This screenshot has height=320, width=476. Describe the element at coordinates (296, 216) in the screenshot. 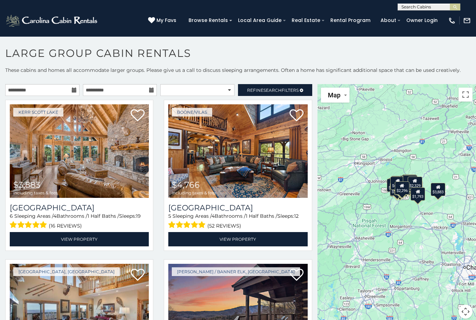

I see `span: 12` at that location.